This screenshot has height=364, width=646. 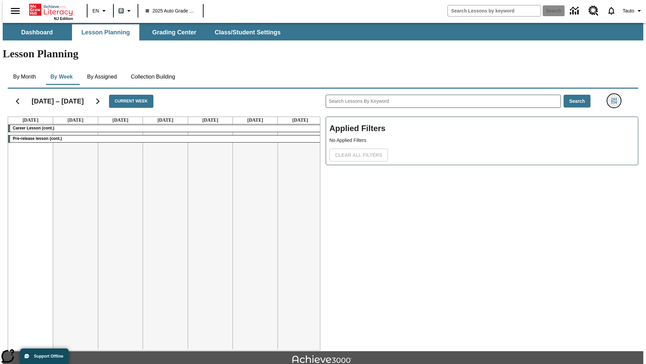 I want to click on div: Pre-release lesson (cont.), so click(x=165, y=139).